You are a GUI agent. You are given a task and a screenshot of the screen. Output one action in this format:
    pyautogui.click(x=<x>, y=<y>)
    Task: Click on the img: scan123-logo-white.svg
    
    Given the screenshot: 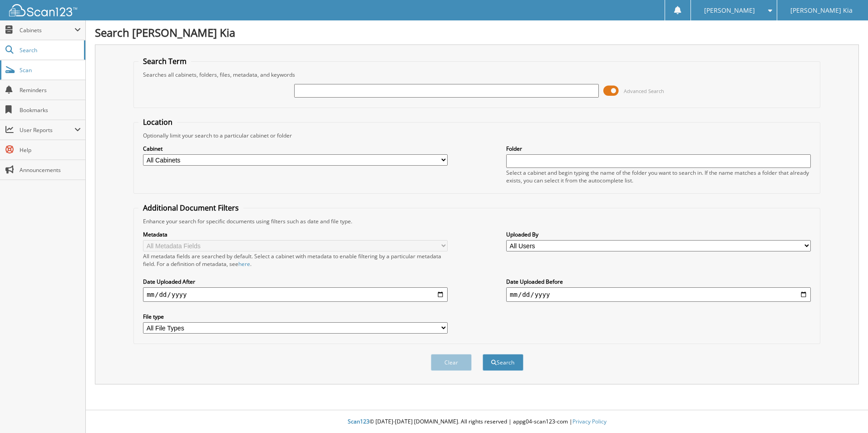 What is the action you would take?
    pyautogui.click(x=43, y=10)
    